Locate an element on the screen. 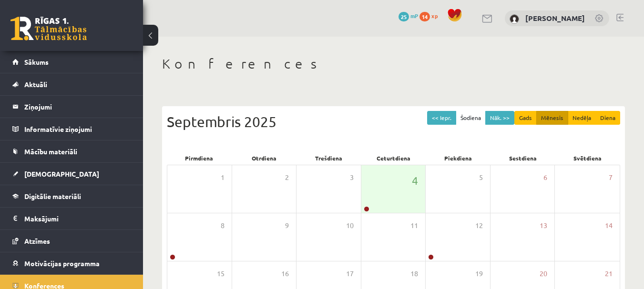  legend: Maksājumi is located at coordinates (78, 218).